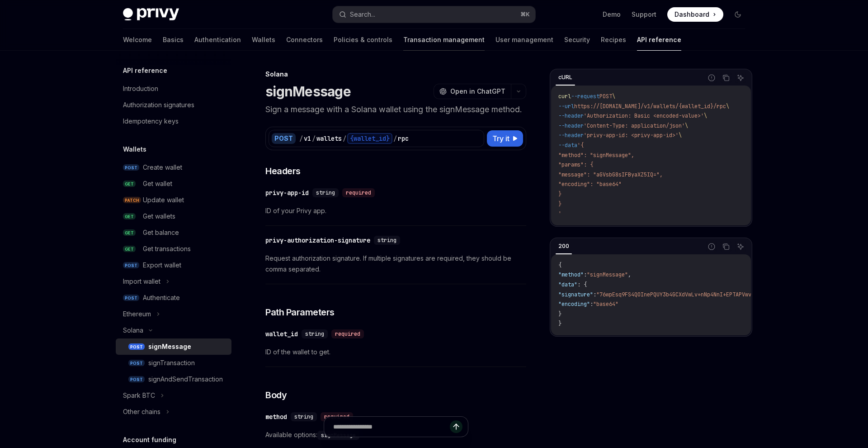 This screenshot has height=448, width=868. I want to click on h5: Wallets, so click(135, 149).